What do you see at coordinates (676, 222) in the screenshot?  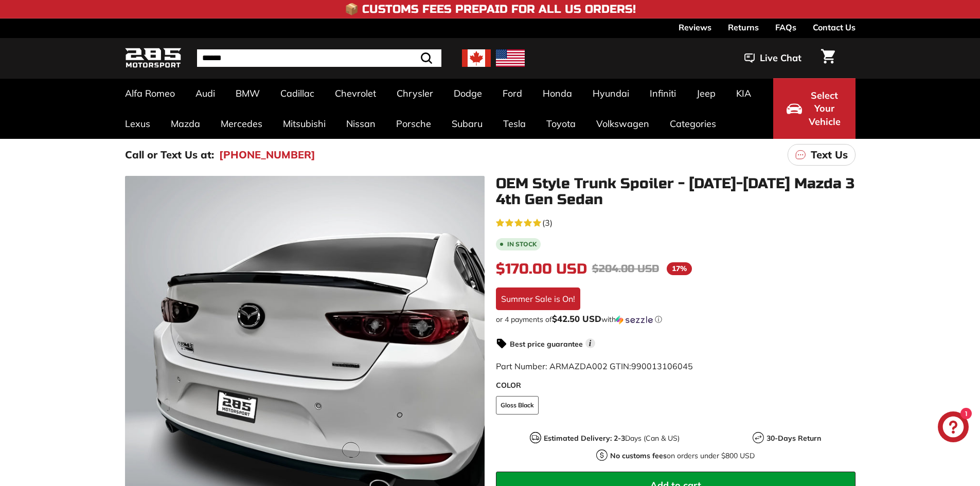 I see `a: 5.0 rating (3 votes)` at bounding box center [676, 222].